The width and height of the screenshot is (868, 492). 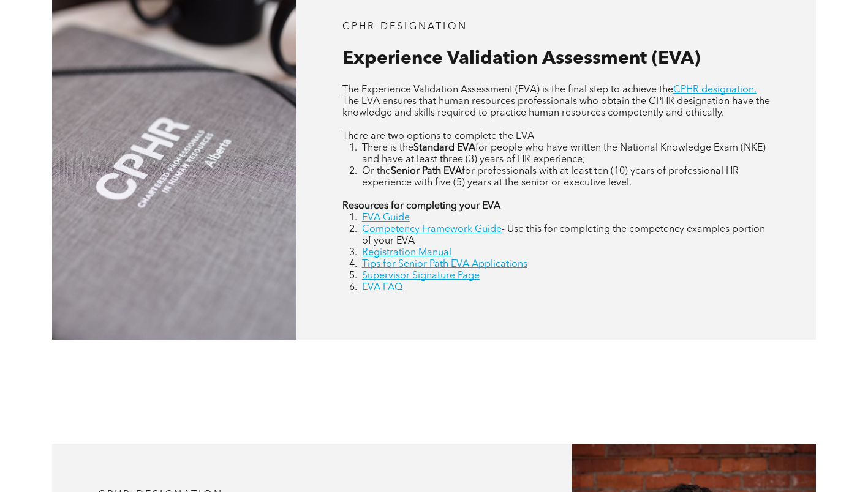 What do you see at coordinates (422, 206) in the screenshot?
I see `strong: Resources for completing your EVA` at bounding box center [422, 206].